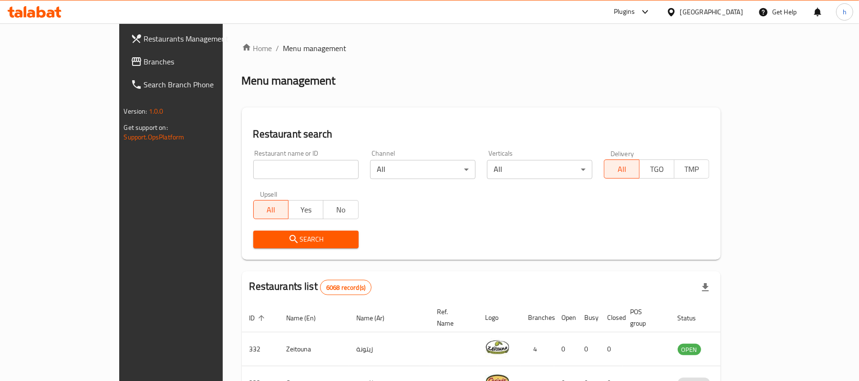  What do you see at coordinates (306, 209) in the screenshot?
I see `button: Yes` at bounding box center [306, 209].